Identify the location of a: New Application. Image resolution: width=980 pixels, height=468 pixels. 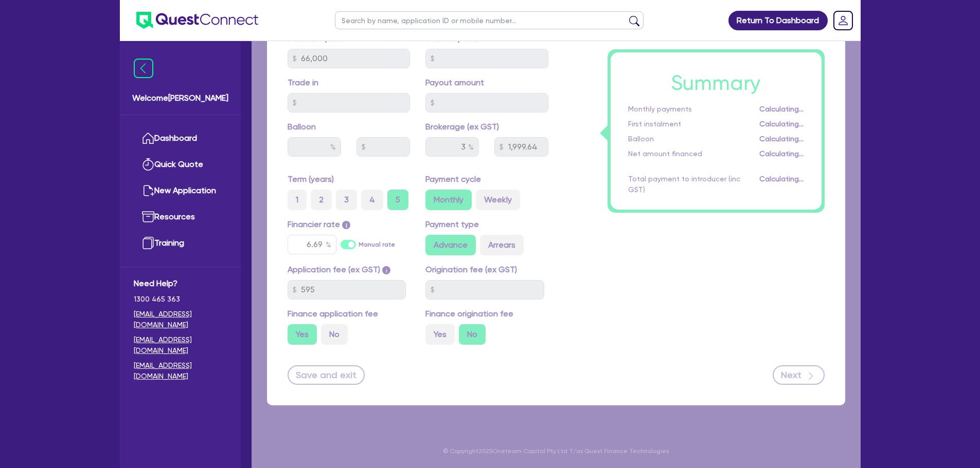
(180, 191).